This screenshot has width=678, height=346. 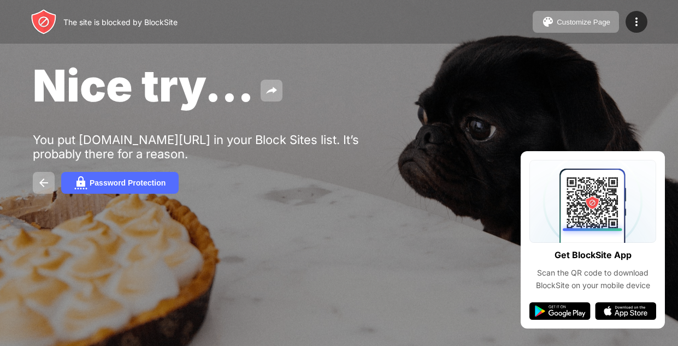 What do you see at coordinates (560, 311) in the screenshot?
I see `img: google-play.svg` at bounding box center [560, 311].